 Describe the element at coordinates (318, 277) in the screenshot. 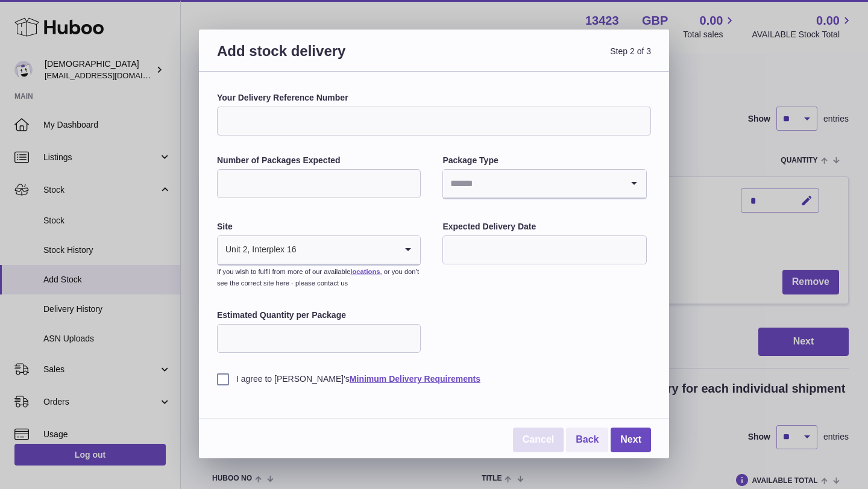

I see `small: If you wish to fulfil from more of our available , or you don’t see the correct site here - pleas...` at that location.